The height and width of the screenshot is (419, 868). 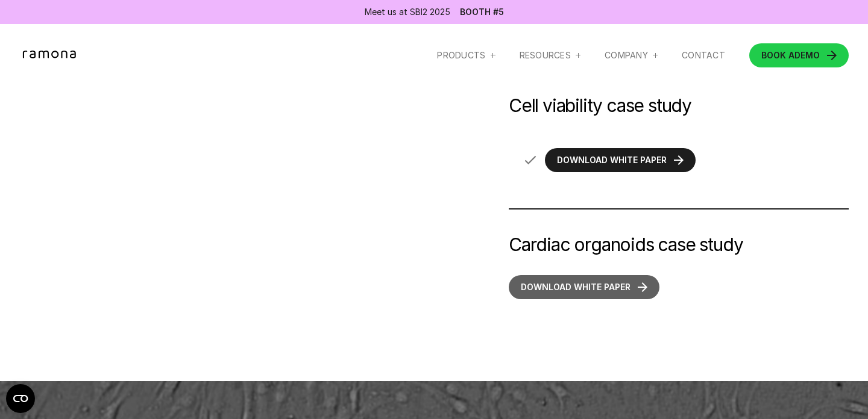 I want to click on div: Cell viability case study, so click(x=600, y=105).